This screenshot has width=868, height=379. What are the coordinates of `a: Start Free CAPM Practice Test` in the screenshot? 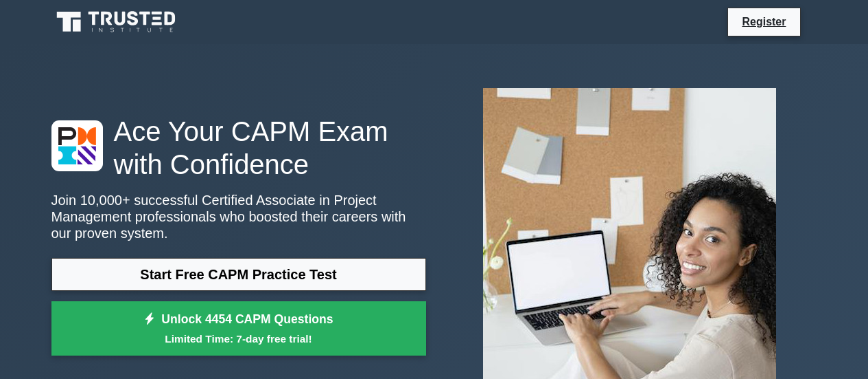 It's located at (239, 274).